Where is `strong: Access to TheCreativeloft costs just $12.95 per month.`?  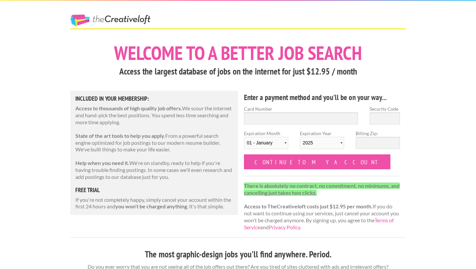
strong: Access to TheCreativeloft costs just $12.95 per month. is located at coordinates (308, 206).